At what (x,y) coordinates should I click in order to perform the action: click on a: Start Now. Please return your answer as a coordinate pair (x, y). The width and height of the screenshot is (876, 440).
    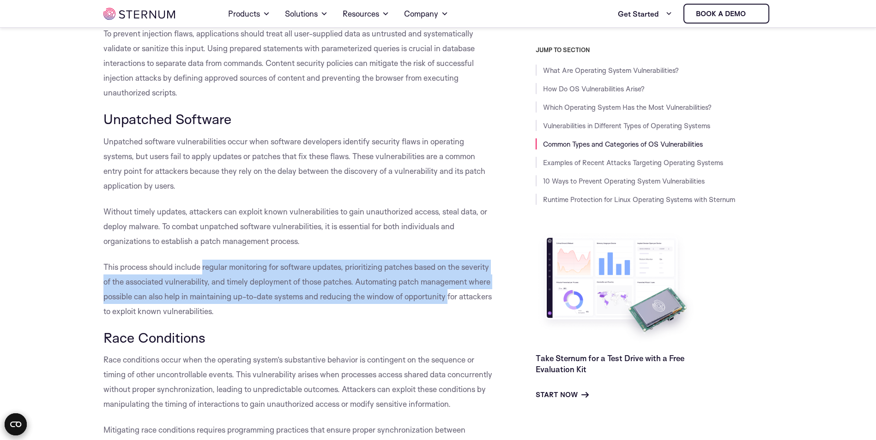
    Looking at the image, I should click on (562, 395).